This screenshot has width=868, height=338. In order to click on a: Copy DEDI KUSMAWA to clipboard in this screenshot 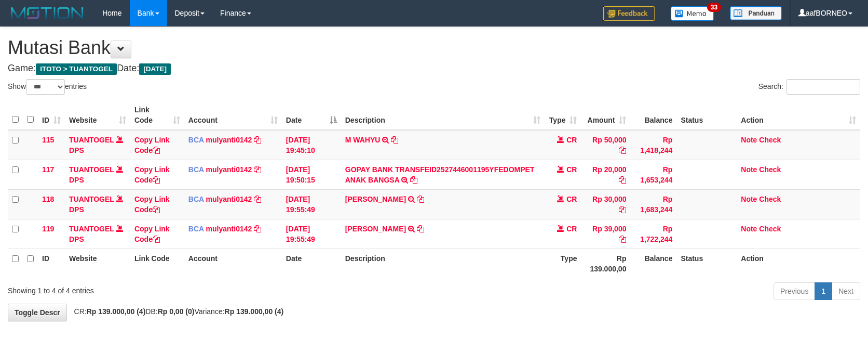, I will do `click(420, 229)`.